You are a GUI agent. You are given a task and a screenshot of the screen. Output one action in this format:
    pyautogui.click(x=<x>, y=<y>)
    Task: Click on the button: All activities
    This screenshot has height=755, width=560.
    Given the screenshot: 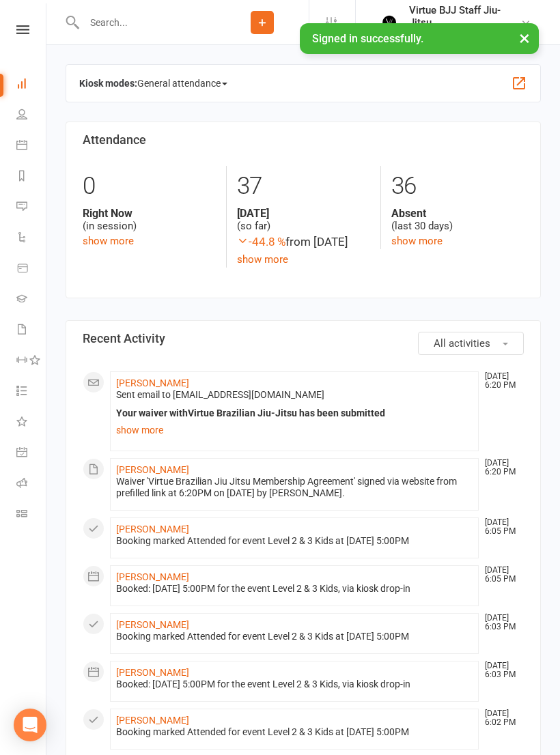 What is the action you would take?
    pyautogui.click(x=470, y=343)
    